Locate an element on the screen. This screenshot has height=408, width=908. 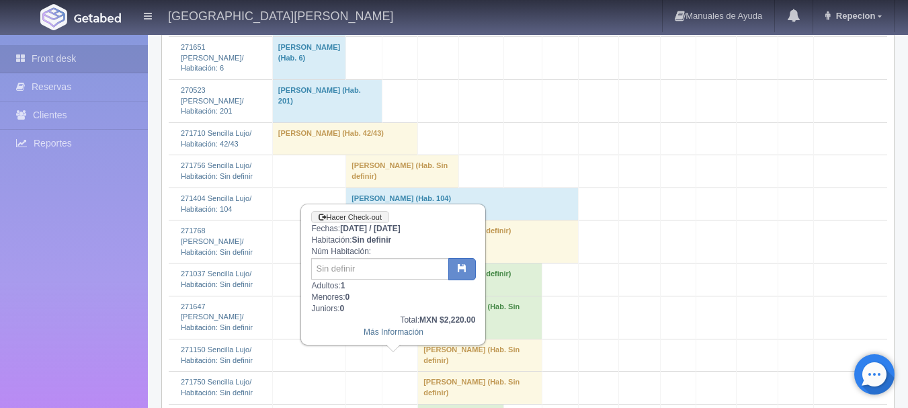
a: 271150 Sencilla Lujo/Habitación: Sin definir is located at coordinates (216, 355).